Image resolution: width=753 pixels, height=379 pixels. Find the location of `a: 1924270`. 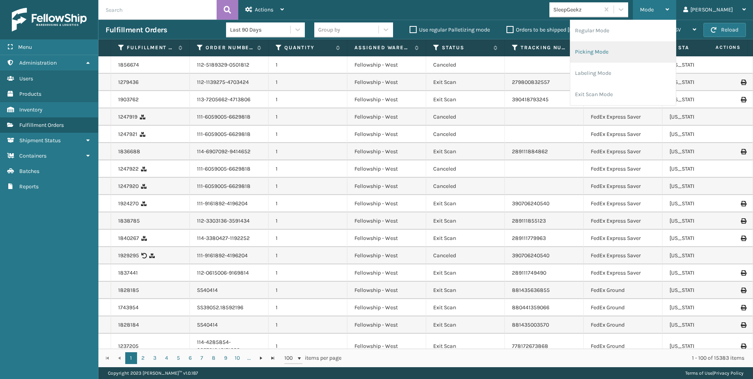

a: 1924270 is located at coordinates (128, 204).